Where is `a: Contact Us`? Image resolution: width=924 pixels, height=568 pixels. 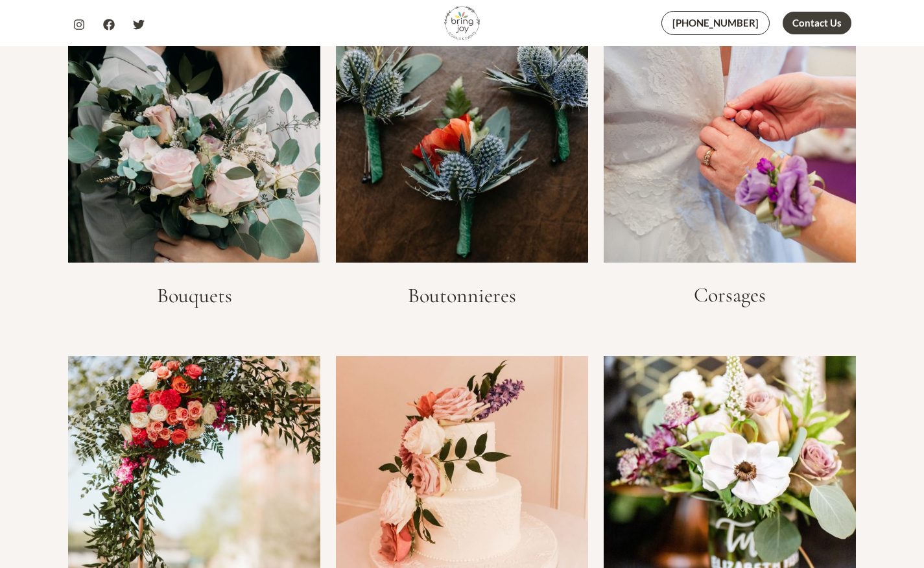 a: Contact Us is located at coordinates (817, 23).